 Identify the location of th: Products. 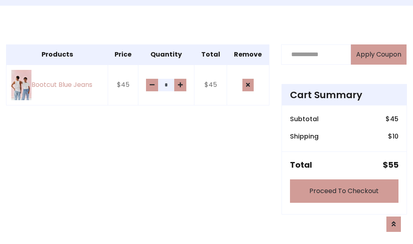
(57, 54).